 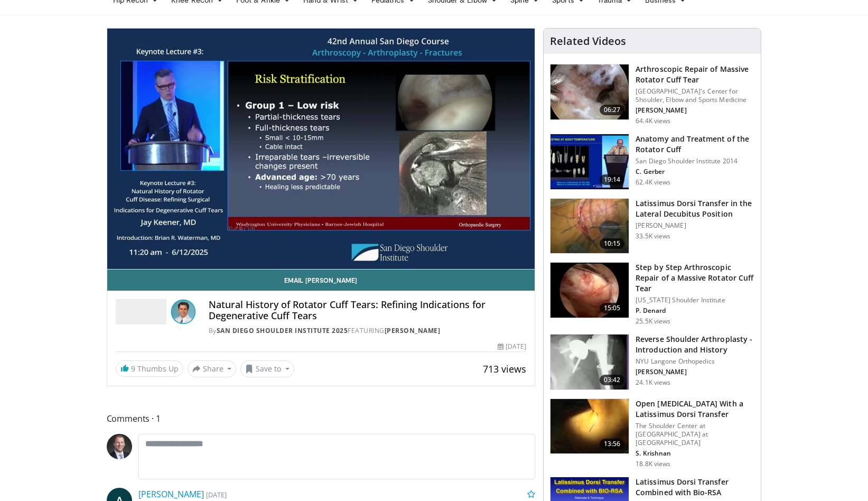 What do you see at coordinates (695, 311) in the screenshot?
I see `p: P. Denard` at bounding box center [695, 311].